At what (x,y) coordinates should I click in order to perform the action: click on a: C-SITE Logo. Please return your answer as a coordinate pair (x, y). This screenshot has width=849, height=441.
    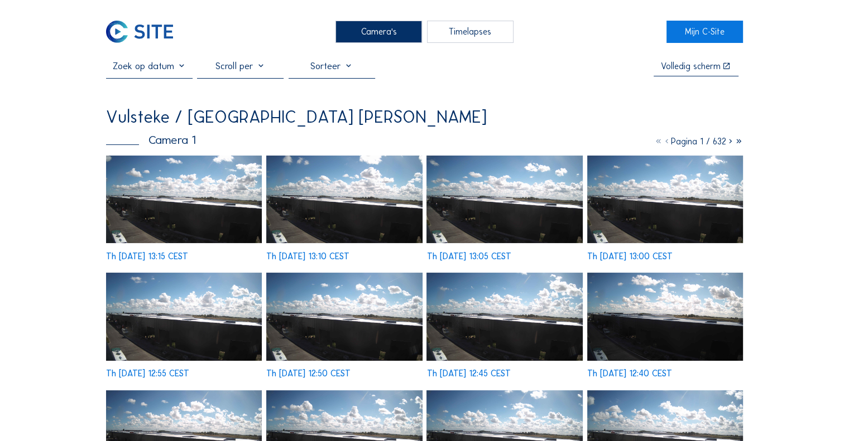
    Looking at the image, I should click on (144, 32).